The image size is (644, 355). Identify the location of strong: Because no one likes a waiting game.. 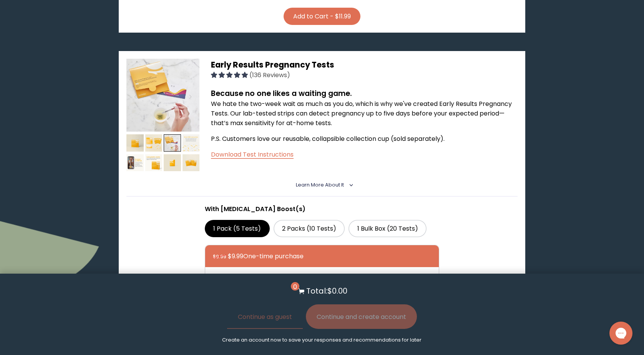
(281, 93).